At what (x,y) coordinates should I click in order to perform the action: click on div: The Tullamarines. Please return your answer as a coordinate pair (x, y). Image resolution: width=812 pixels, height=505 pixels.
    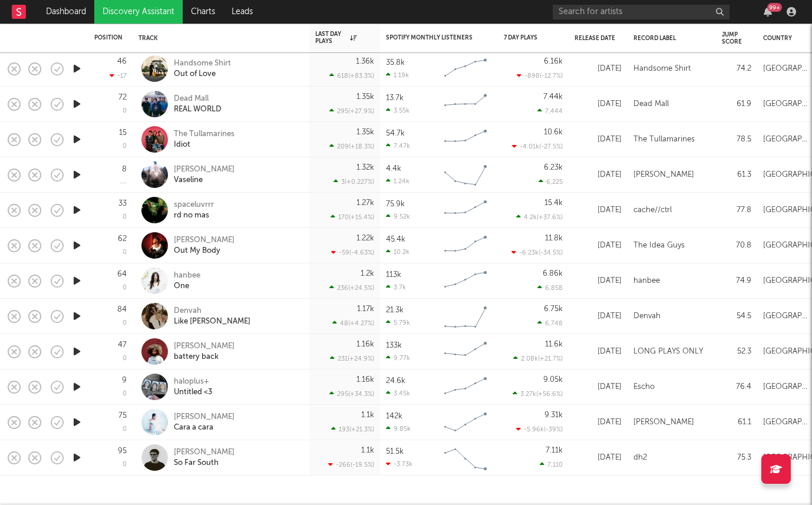
    Looking at the image, I should click on (204, 134).